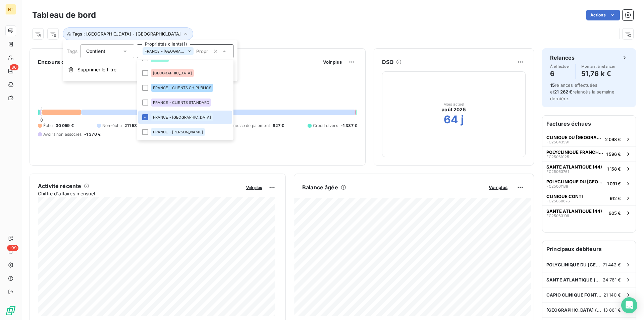  Describe the element at coordinates (629, 306) in the screenshot. I see `div: Open Intercom Messenger` at that location.